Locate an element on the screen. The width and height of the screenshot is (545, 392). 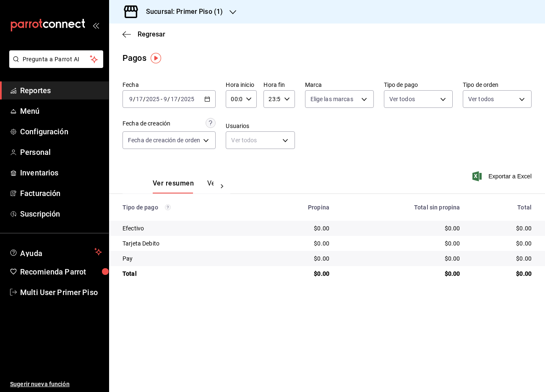
button: open_drawer_menu is located at coordinates (96, 25).